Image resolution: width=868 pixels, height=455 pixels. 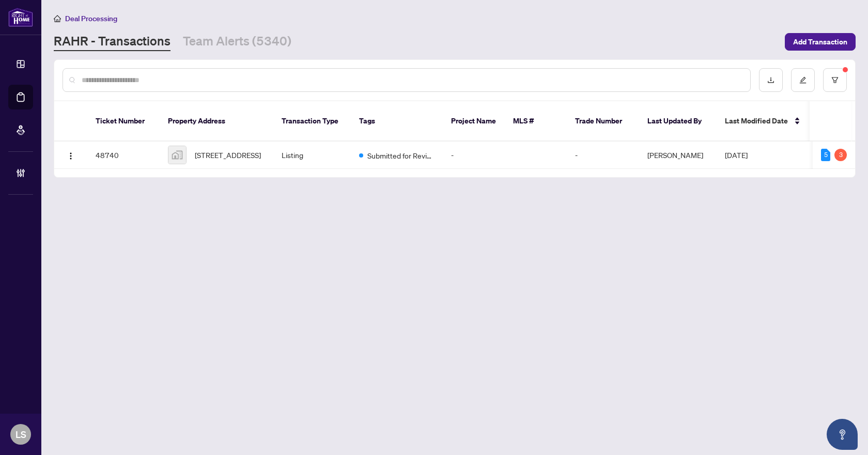 What do you see at coordinates (603, 122) in the screenshot?
I see `th: Trade Number` at bounding box center [603, 122].